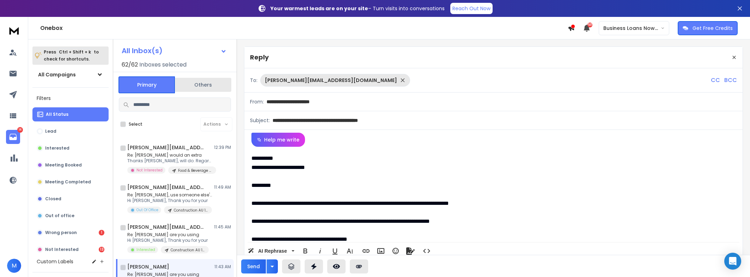 Image resolution: width=750 pixels, height=277 pixels. I want to click on p: Closed, so click(53, 199).